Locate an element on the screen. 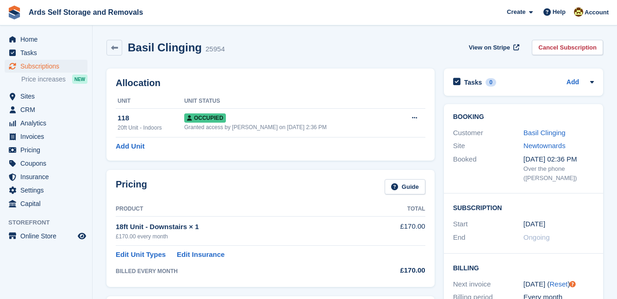 This screenshot has height=299, width=617. div: £170.00 is located at coordinates (396, 270).